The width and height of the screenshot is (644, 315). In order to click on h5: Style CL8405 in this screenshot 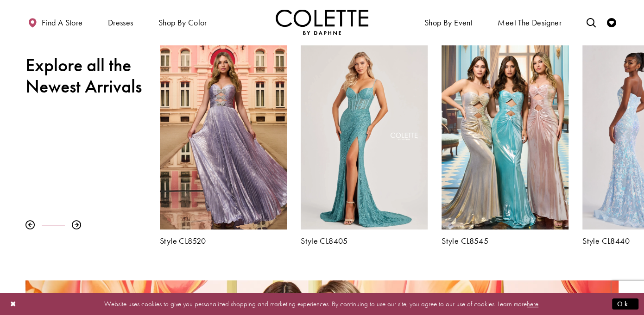, I will do `click(364, 241)`.